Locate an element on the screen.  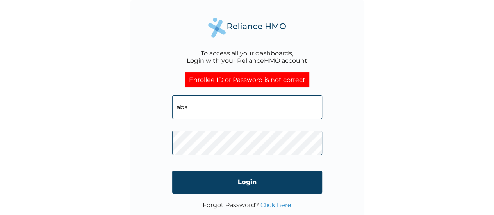
input: Login is located at coordinates (247, 182).